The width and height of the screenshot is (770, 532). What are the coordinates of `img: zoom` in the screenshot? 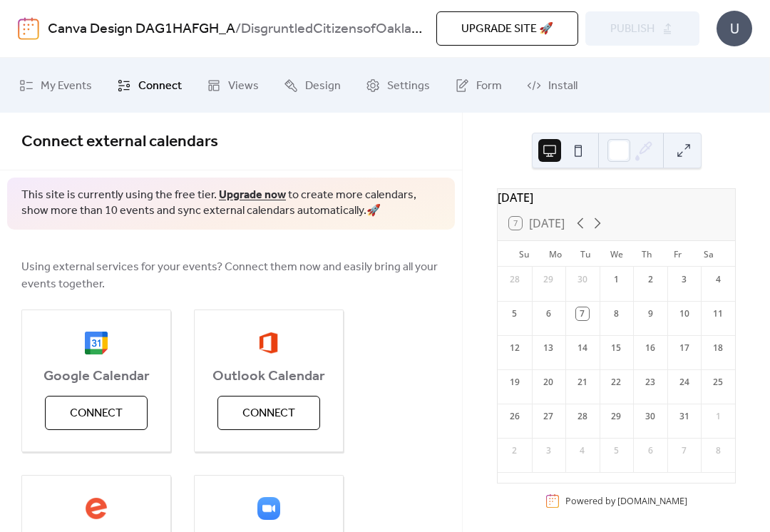 It's located at (269, 508).